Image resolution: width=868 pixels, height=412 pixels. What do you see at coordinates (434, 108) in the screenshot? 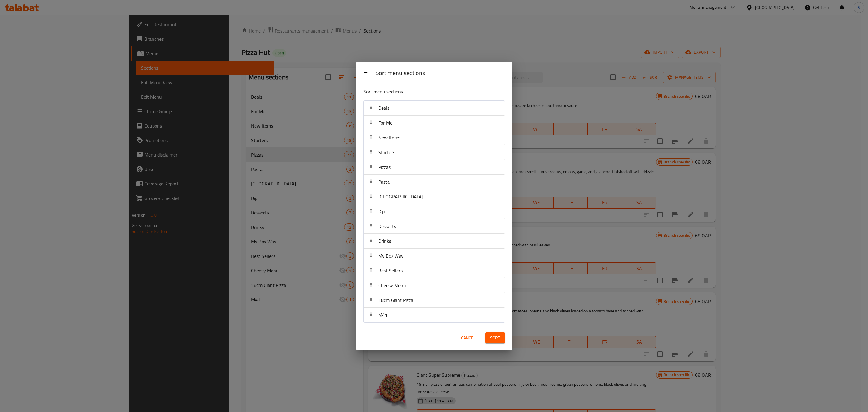
I see `div: Deals` at bounding box center [434, 108].